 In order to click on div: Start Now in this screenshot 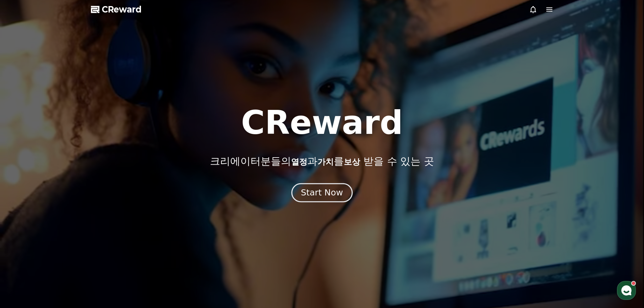, I will do `click(321, 193)`.